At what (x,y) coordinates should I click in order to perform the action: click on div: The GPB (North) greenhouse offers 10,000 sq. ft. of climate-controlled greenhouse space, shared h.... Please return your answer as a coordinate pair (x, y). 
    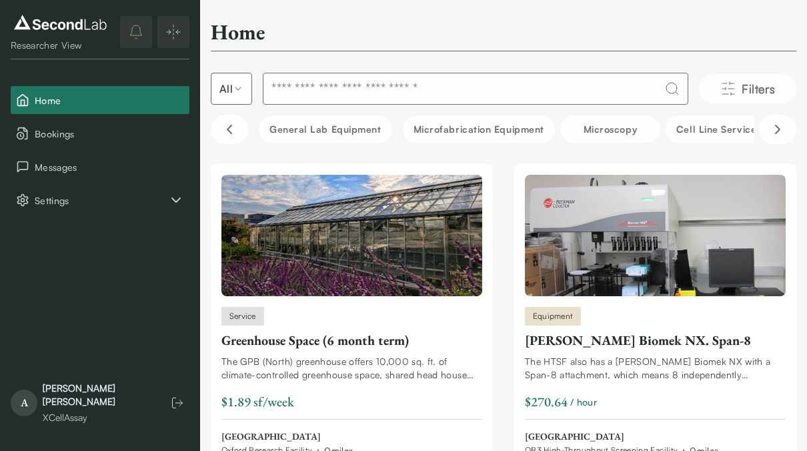
    Looking at the image, I should click on (352, 368).